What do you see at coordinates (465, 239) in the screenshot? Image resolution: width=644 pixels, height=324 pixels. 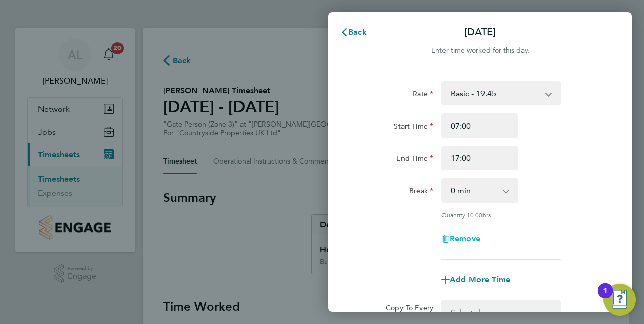 I see `span: Remove` at bounding box center [465, 239].